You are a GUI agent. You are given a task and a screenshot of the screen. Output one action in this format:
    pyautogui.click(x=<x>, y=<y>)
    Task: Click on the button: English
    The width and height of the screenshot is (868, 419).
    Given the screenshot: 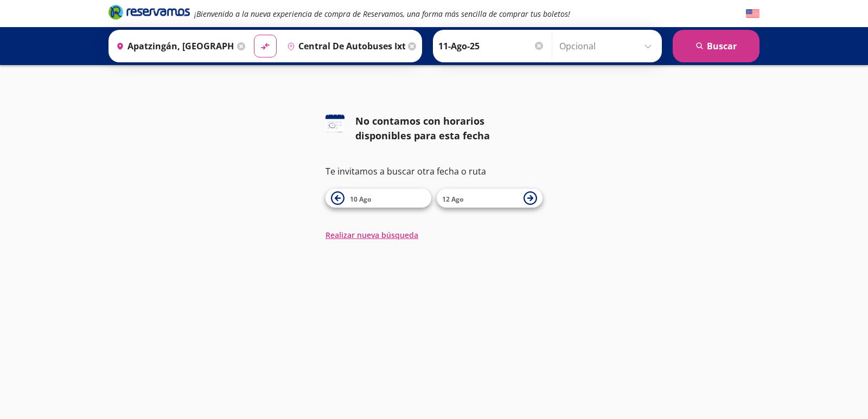 What is the action you would take?
    pyautogui.click(x=752, y=13)
    